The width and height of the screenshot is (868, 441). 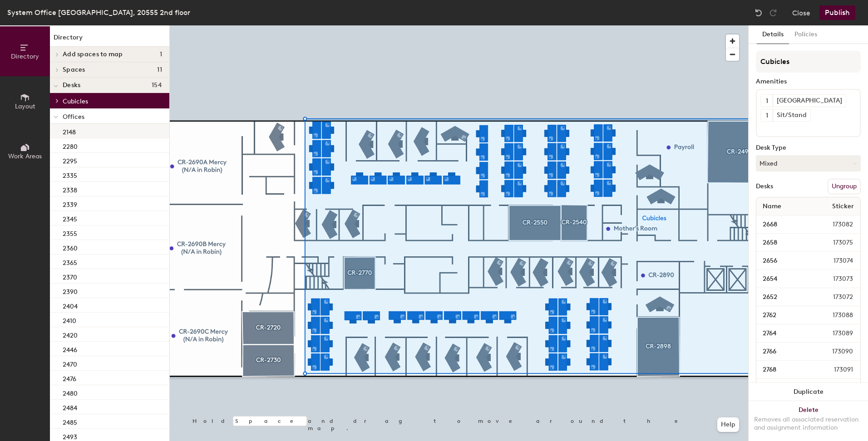 I want to click on p: 2446, so click(x=70, y=348).